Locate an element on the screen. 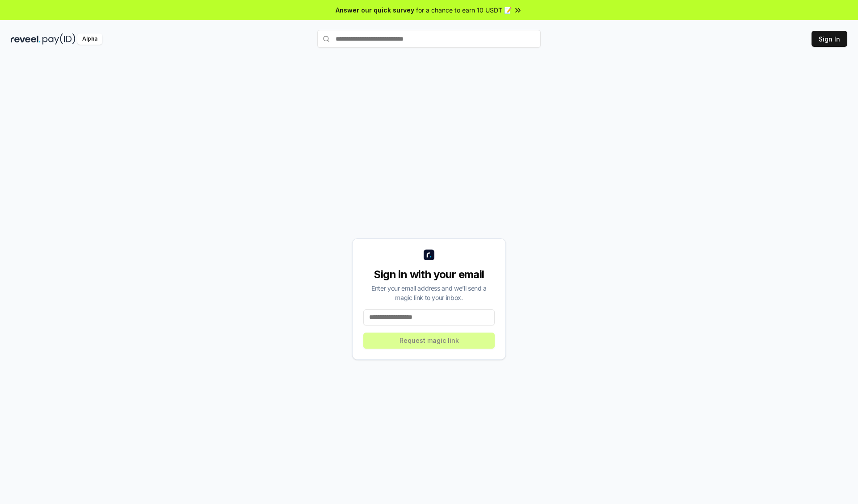 Image resolution: width=858 pixels, height=504 pixels. img: pay_id is located at coordinates (59, 39).